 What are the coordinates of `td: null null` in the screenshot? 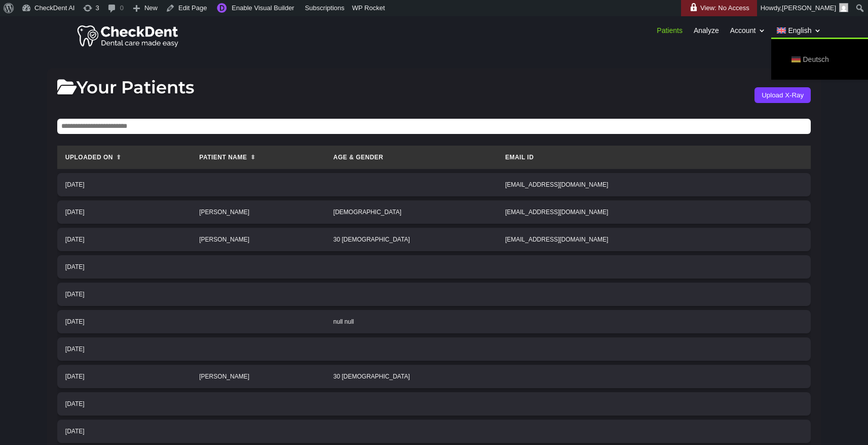 It's located at (411, 322).